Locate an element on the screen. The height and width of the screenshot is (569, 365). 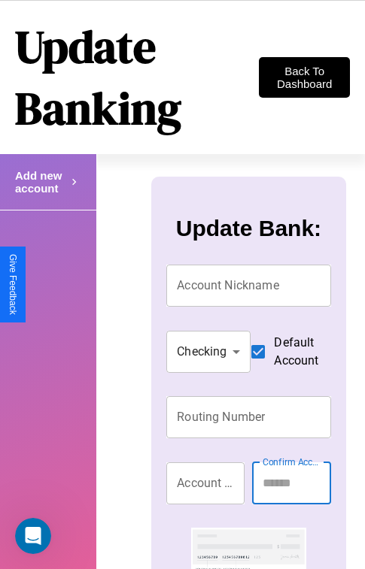
div: Give Feedback is located at coordinates (13, 284).